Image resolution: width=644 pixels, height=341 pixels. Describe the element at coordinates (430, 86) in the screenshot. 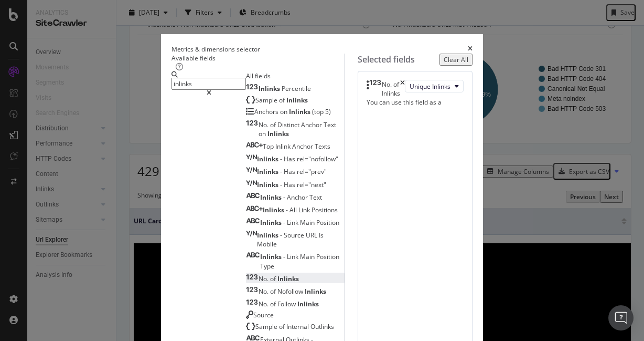

I see `span: Unique Inlinks` at that location.